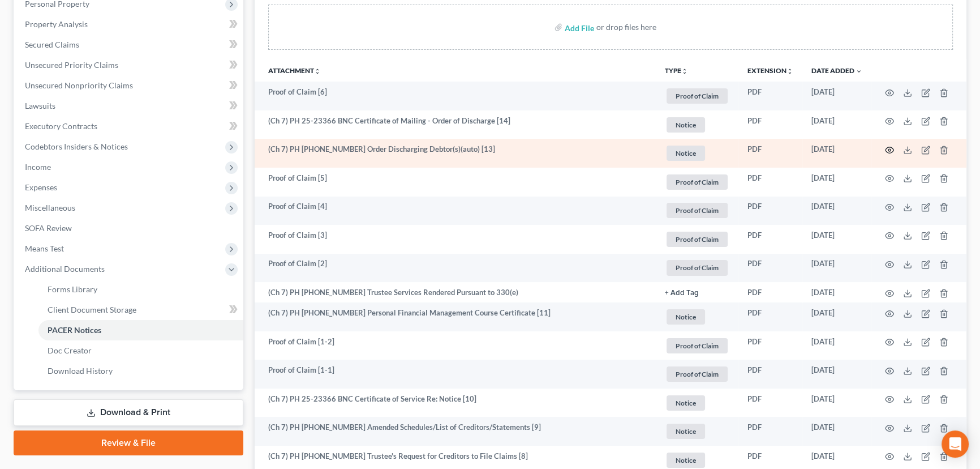 The width and height of the screenshot is (980, 469). Describe the element at coordinates (455, 268) in the screenshot. I see `td: Proof of Claim [2]` at that location.